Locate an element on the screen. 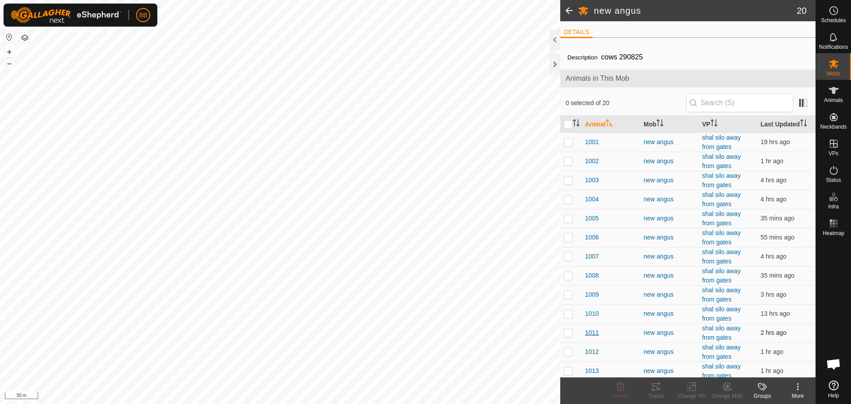  span: Help is located at coordinates (833, 395).